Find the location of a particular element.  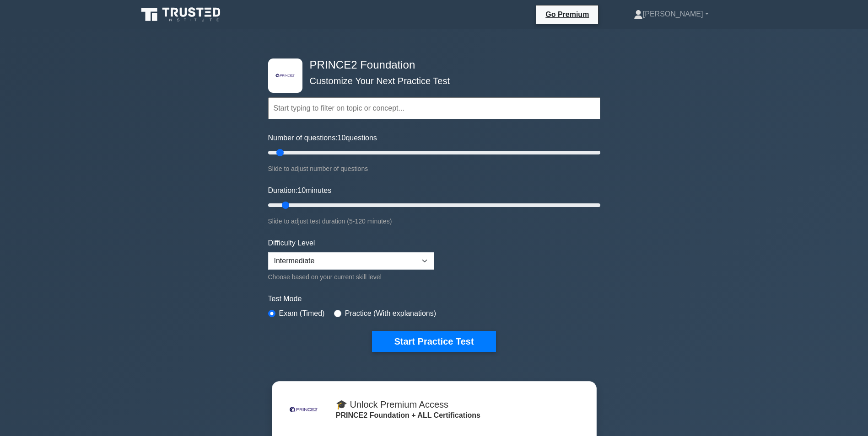

label: Practice (With explanations) is located at coordinates (390, 313).